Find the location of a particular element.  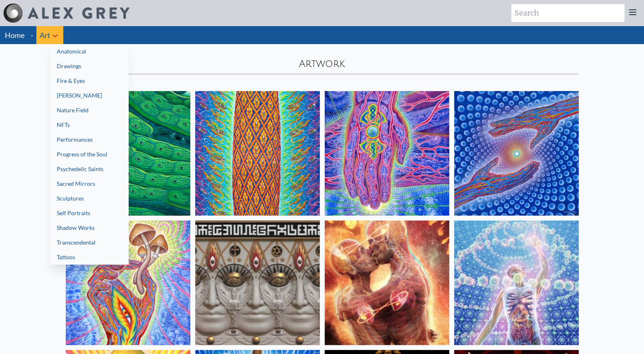

a: Tattoos is located at coordinates (89, 257).